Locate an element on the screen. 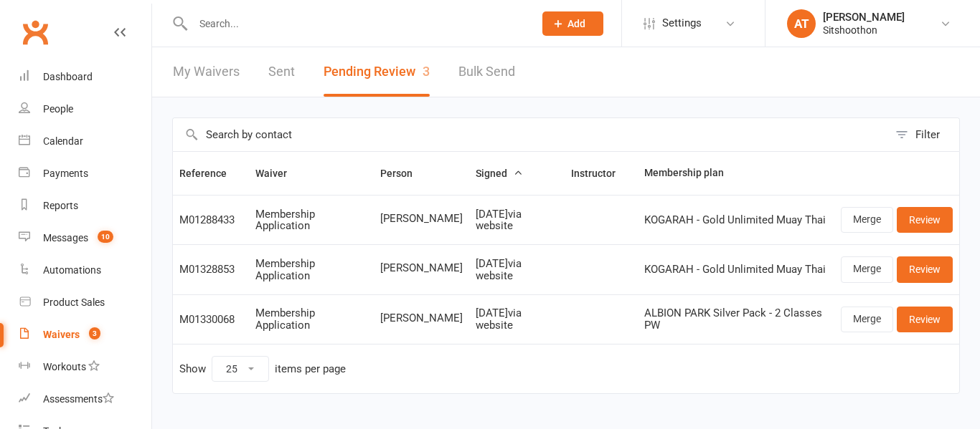  div: Dashboard is located at coordinates (68, 76).